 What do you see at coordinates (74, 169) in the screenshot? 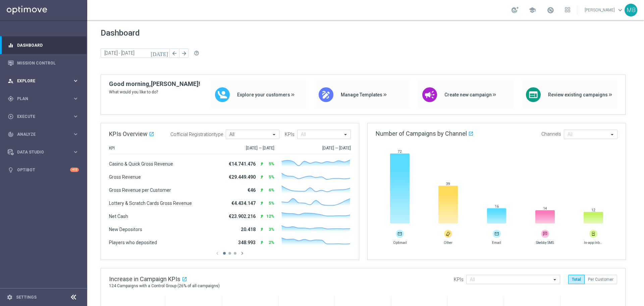
I see `div: +10` at bounding box center [74, 169].